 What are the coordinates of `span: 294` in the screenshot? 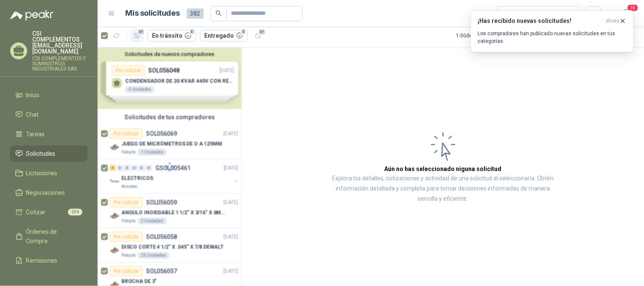 It's located at (75, 212).